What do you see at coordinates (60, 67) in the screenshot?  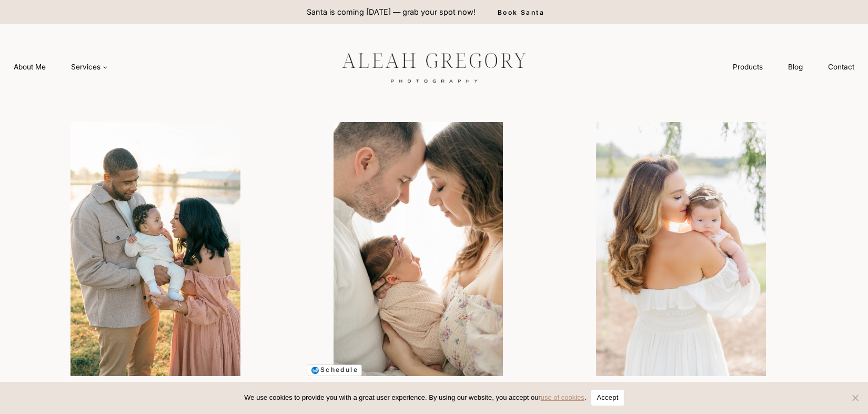 I see `nav: Primary` at bounding box center [60, 67].